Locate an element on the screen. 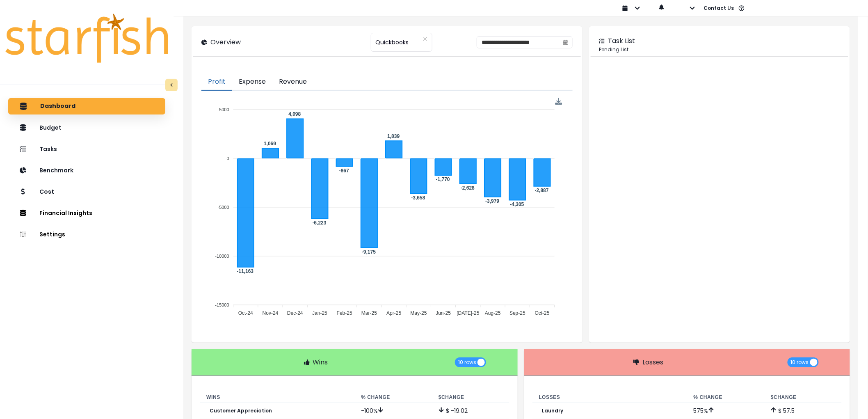 The image size is (868, 419). p: Losses is located at coordinates (652, 362).